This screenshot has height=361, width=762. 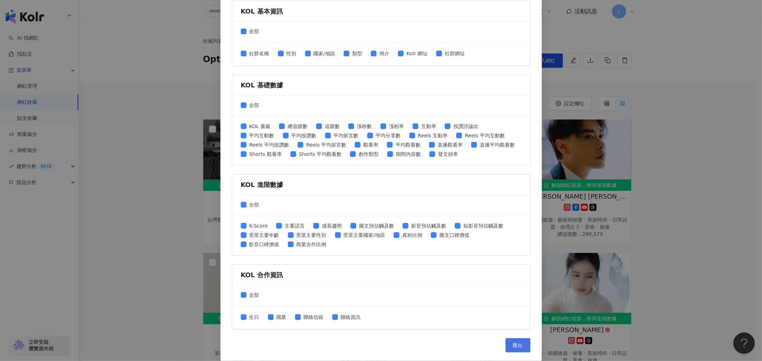 I want to click on span: 匯出, so click(x=518, y=346).